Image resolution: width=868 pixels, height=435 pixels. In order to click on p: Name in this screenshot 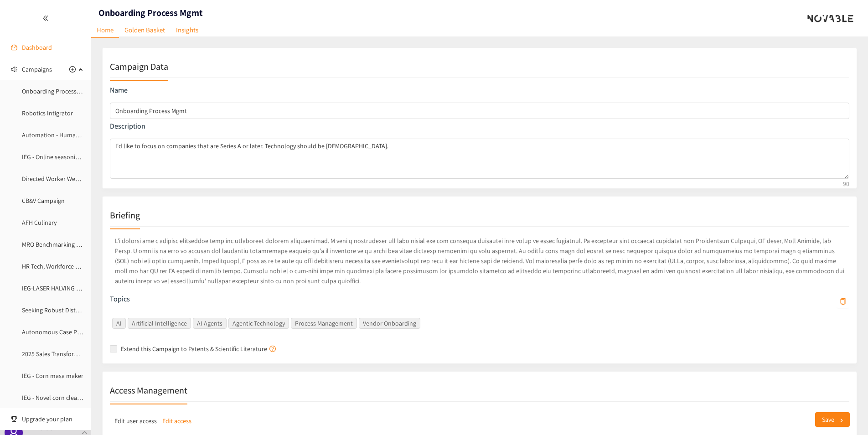, I will do `click(479, 90)`.